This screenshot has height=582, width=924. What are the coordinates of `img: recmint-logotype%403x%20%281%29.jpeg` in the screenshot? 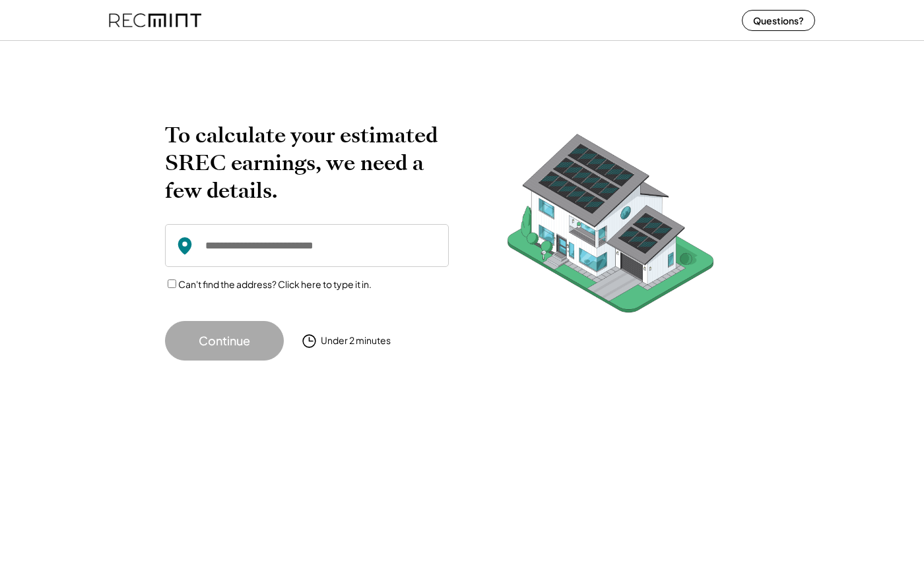 It's located at (155, 20).